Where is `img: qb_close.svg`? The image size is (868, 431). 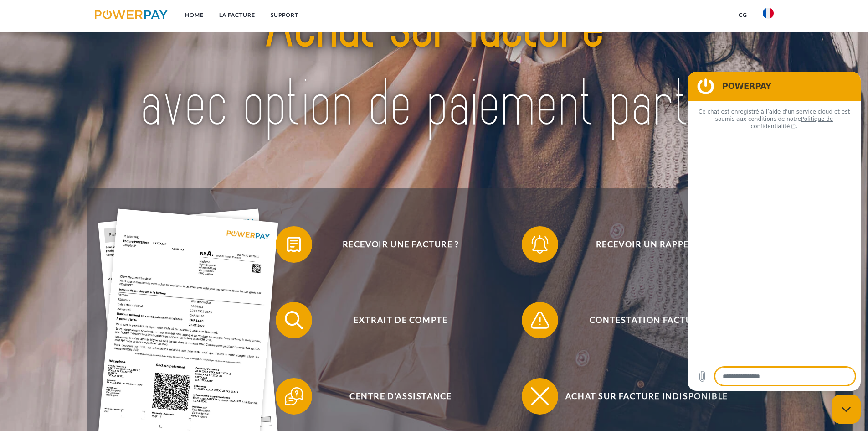
img: qb_close.svg is located at coordinates (540, 396).